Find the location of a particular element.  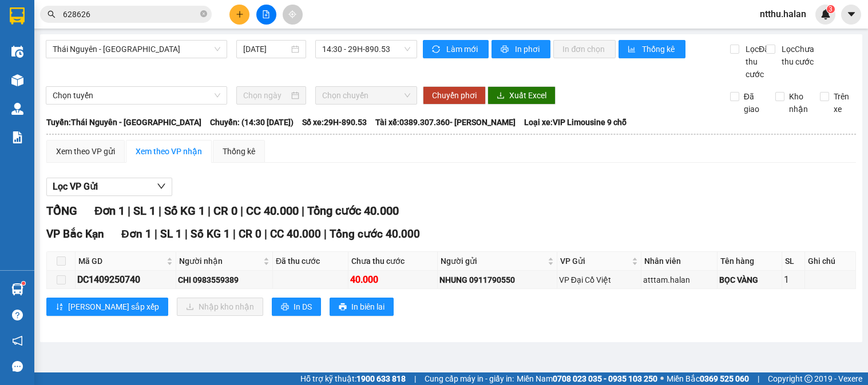

th: Tên hàng is located at coordinates (750, 261).